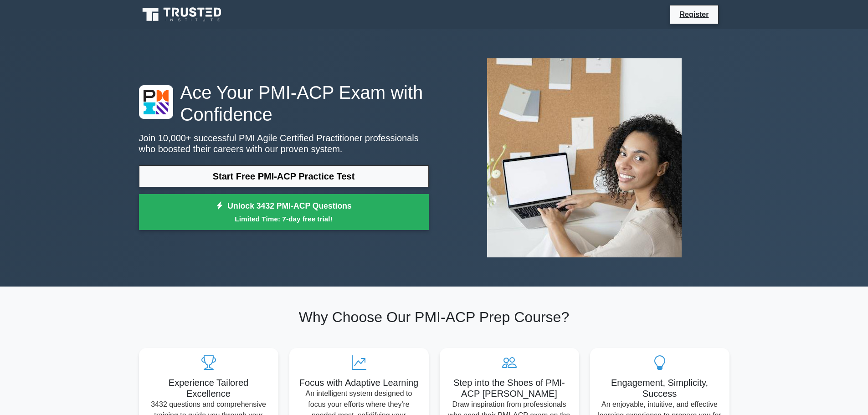 This screenshot has width=868, height=415. I want to click on h5: Experience Tailored Excellence, so click(209, 388).